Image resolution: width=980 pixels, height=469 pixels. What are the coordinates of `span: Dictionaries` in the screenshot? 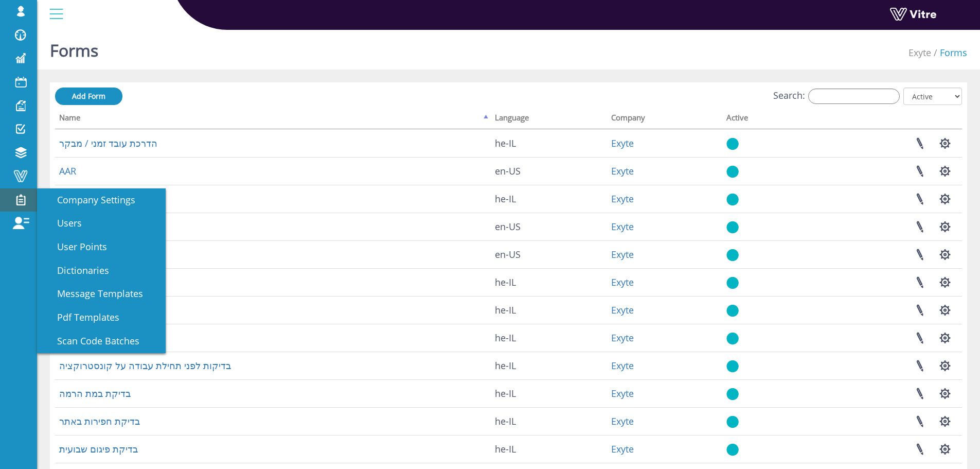 It's located at (77, 270).